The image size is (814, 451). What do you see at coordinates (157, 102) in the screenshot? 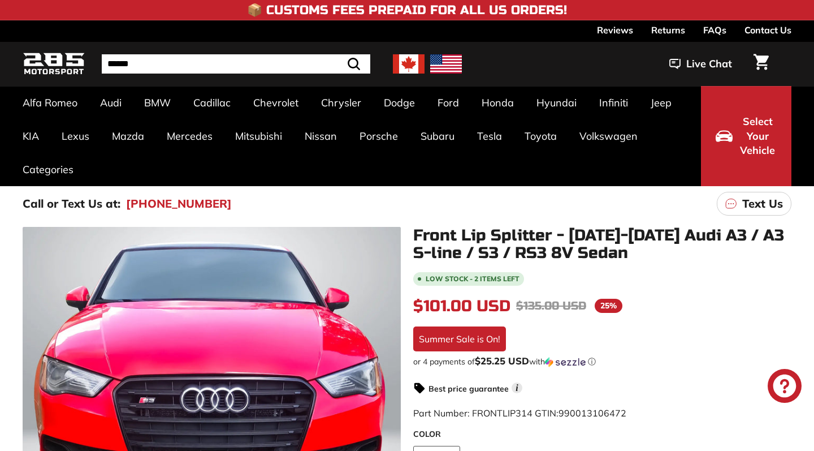
I see `a: BMW` at bounding box center [157, 102].